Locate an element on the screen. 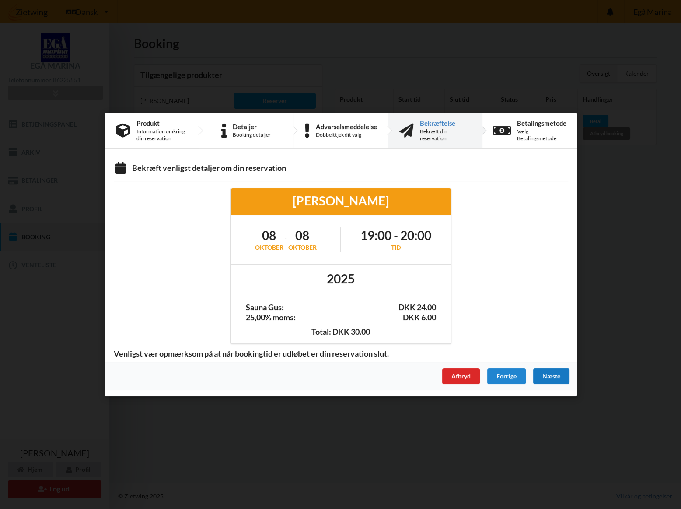 This screenshot has height=509, width=681. div: Tid is located at coordinates (396, 247).